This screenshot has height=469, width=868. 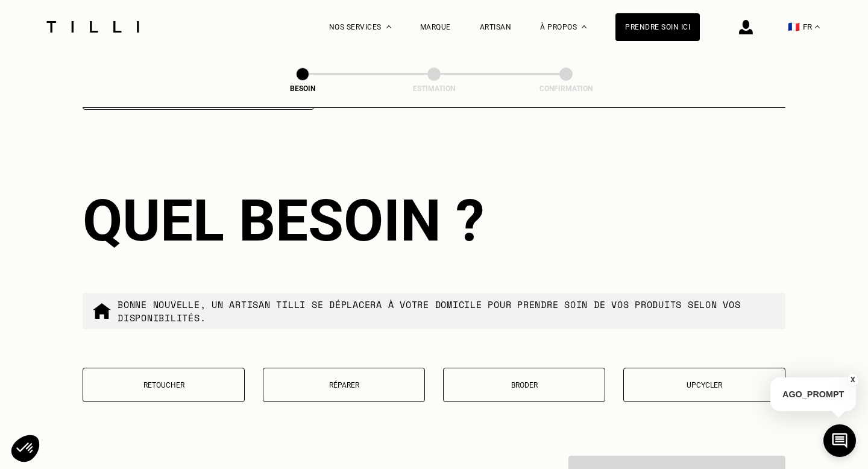 I want to click on button: Upcycler, so click(x=704, y=385).